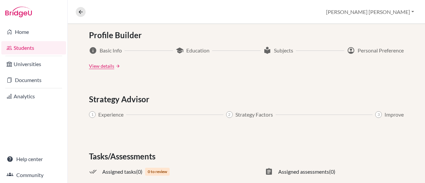 The height and width of the screenshot is (183, 425). Describe the element at coordinates (254, 115) in the screenshot. I see `span: Strategy Factors` at that location.